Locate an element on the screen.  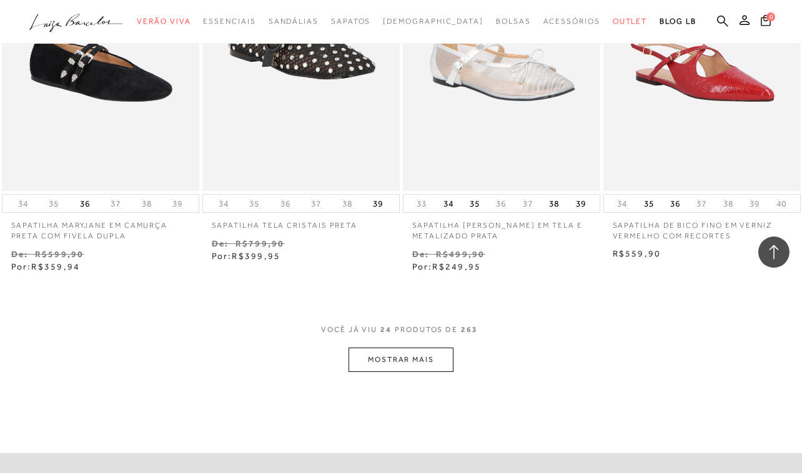
span: 263 is located at coordinates (469, 336).